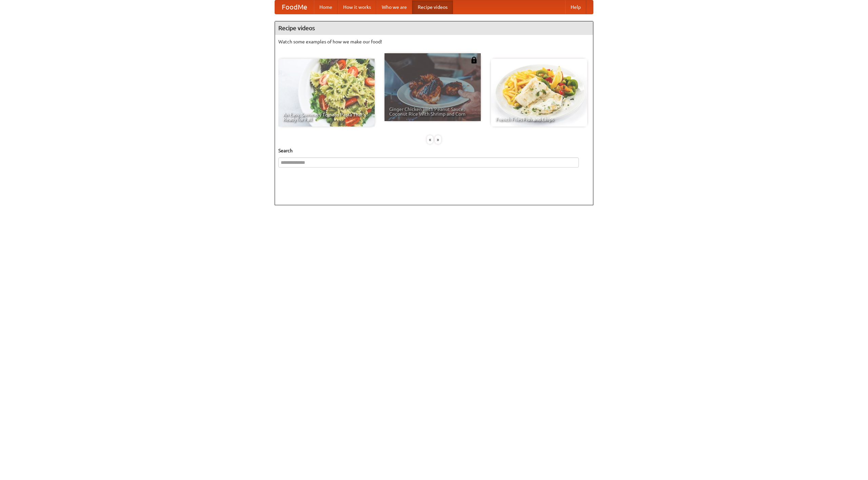 The width and height of the screenshot is (868, 480). What do you see at coordinates (539, 119) in the screenshot?
I see `span: French Fries Fish and Chips` at bounding box center [539, 119].